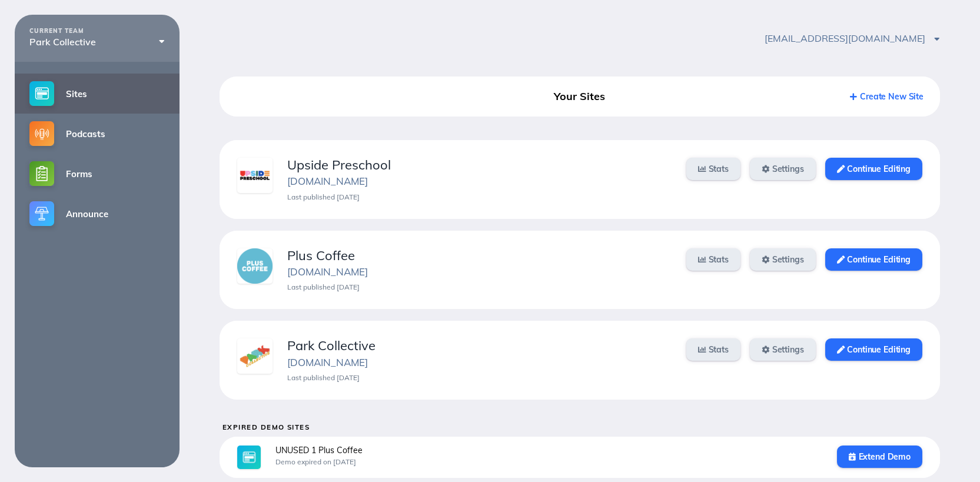 Image resolution: width=980 pixels, height=482 pixels. What do you see at coordinates (548, 451) in the screenshot?
I see `div: UNUSED 1 Plus Coffee` at bounding box center [548, 451].